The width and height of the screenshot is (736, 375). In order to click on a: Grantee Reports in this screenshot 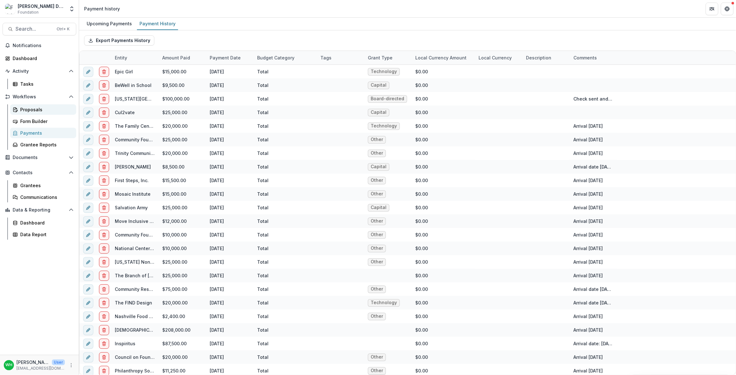, I will do `click(43, 145)`.